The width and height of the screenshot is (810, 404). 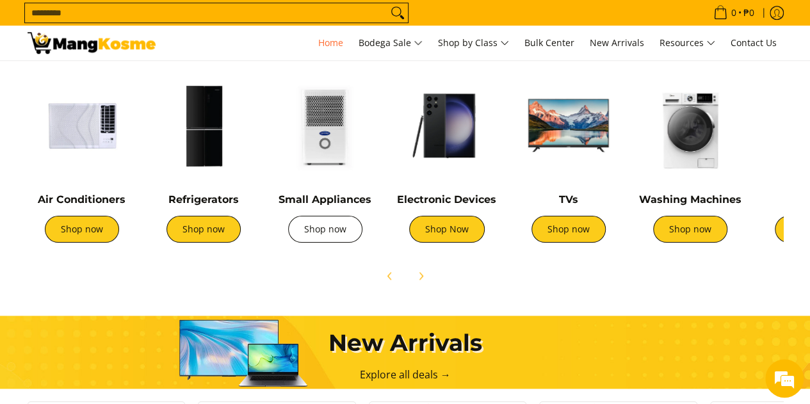 What do you see at coordinates (391, 43) in the screenshot?
I see `span: Bodega Sale` at bounding box center [391, 43].